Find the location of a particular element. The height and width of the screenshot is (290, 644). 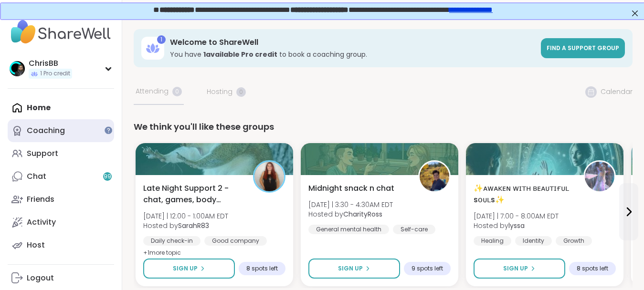

div: Logout is located at coordinates (40, 278).